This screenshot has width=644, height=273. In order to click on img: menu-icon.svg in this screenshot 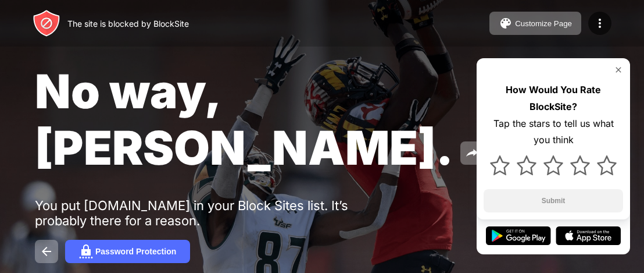, I will do `click(599, 23)`.